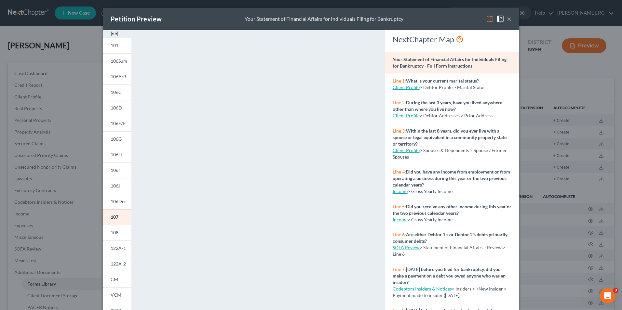  I want to click on span: 106D, so click(116, 108).